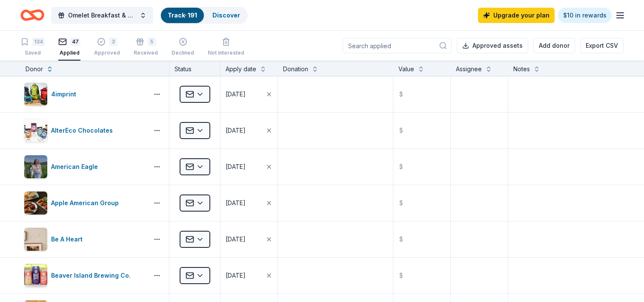 The width and height of the screenshot is (644, 302). What do you see at coordinates (84, 239) in the screenshot?
I see `button: Image for Be A HeartBe A Heart` at bounding box center [84, 239].